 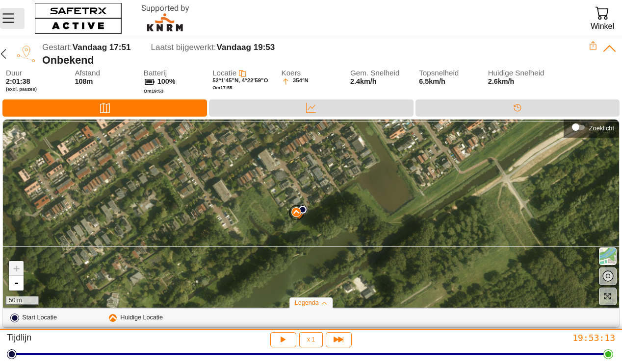 I want to click on span: 2.4km/h, so click(x=363, y=82).